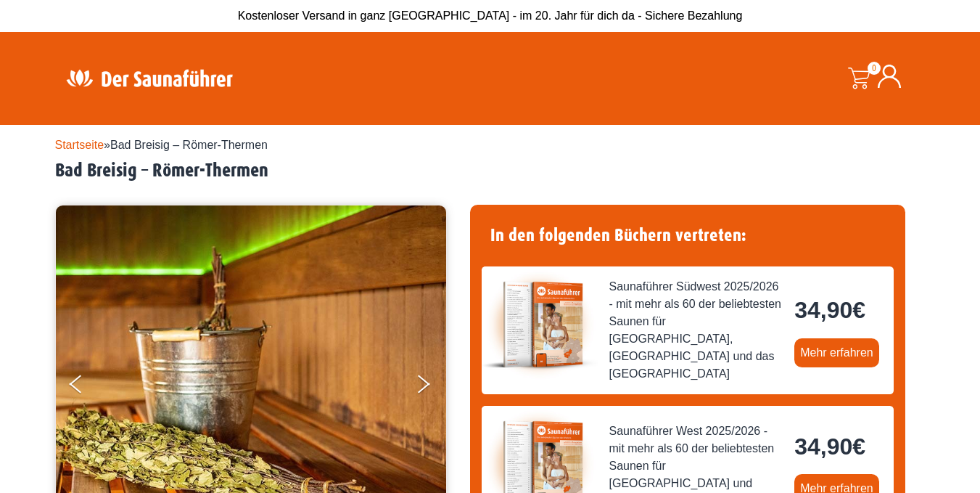  Describe the element at coordinates (490, 171) in the screenshot. I see `h2: Bad Breisig – Römer-Thermen` at that location.